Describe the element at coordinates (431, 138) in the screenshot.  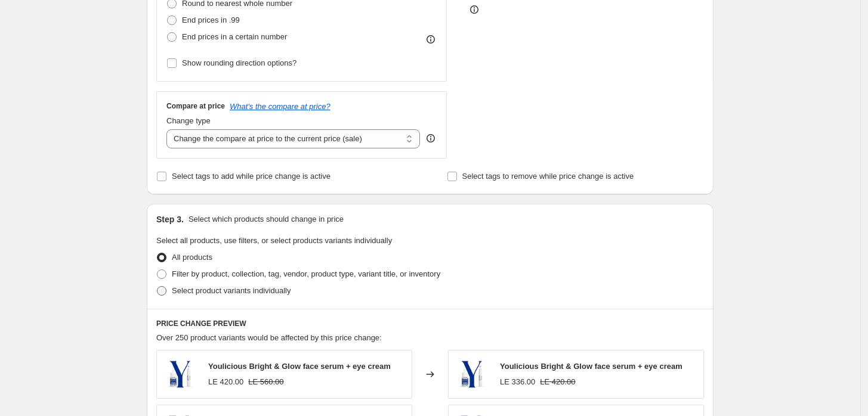
I see `div: help` at that location.